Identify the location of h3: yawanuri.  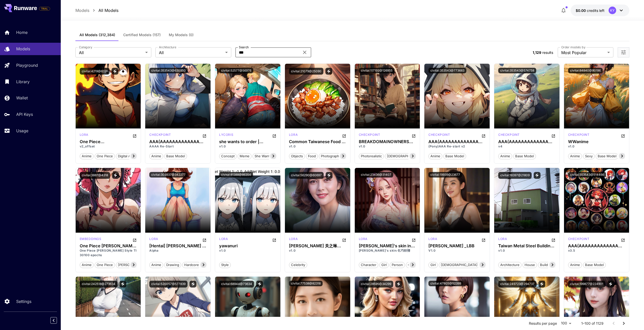
(248, 246).